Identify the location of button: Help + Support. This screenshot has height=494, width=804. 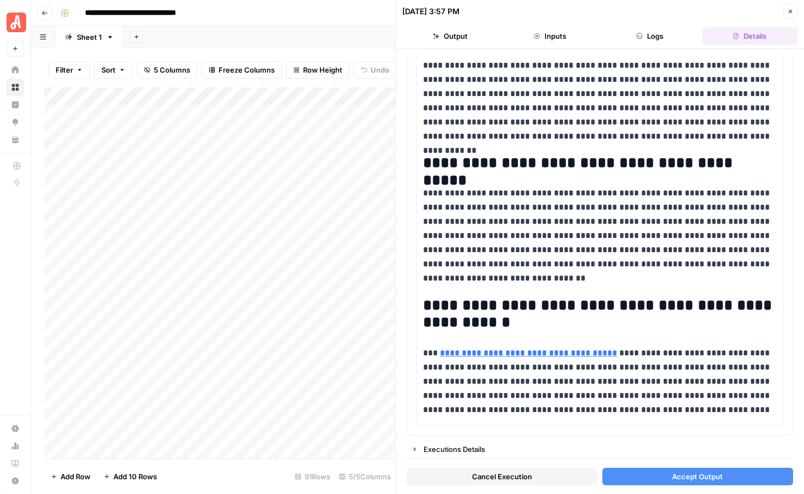
(15, 480).